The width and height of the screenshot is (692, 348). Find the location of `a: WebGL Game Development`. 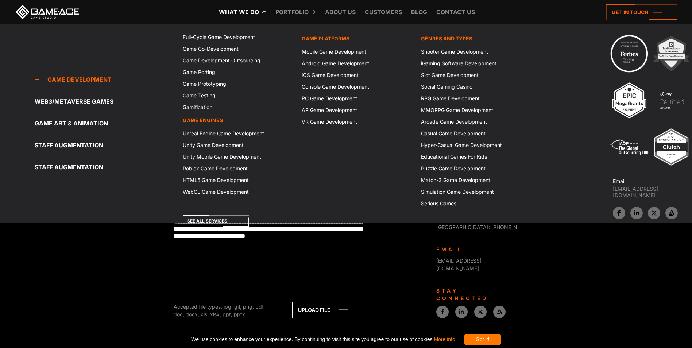

a: WebGL Game Development is located at coordinates (238, 192).